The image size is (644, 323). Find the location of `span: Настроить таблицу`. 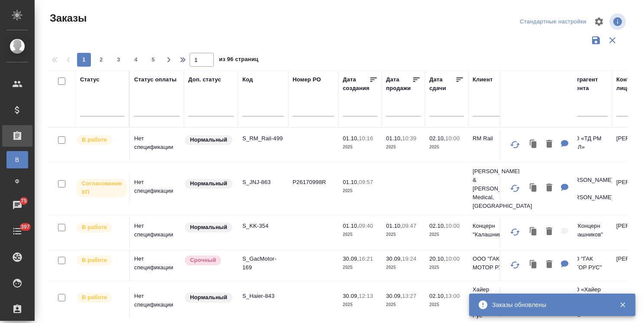

span: Настроить таблицу is located at coordinates (599, 22).